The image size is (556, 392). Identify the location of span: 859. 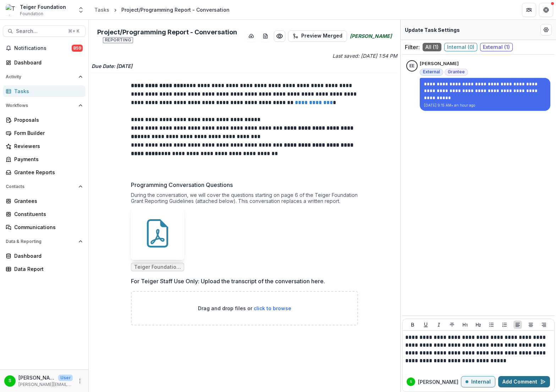
(77, 48).